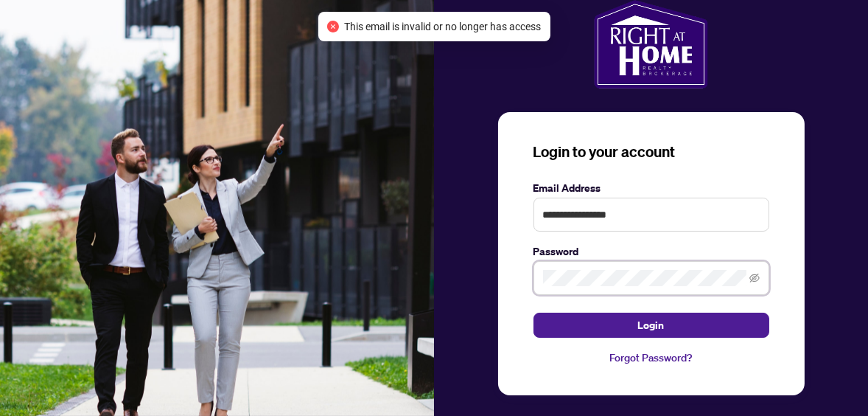 The height and width of the screenshot is (416, 868). Describe the element at coordinates (333, 27) in the screenshot. I see `span: close-circle` at that location.